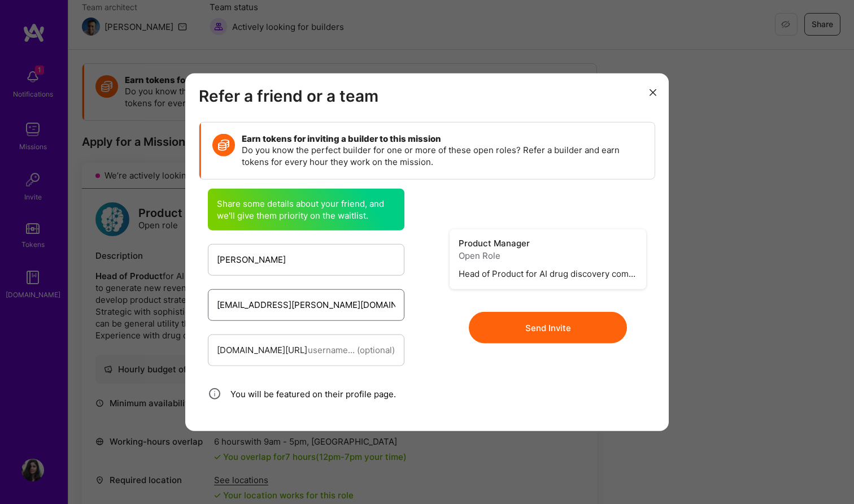 The image size is (854, 504). What do you see at coordinates (548, 274) in the screenshot?
I see `p: Head of Product for AI drug discovery company - fullstack developed their own drugs, but now are ...` at bounding box center [548, 274].